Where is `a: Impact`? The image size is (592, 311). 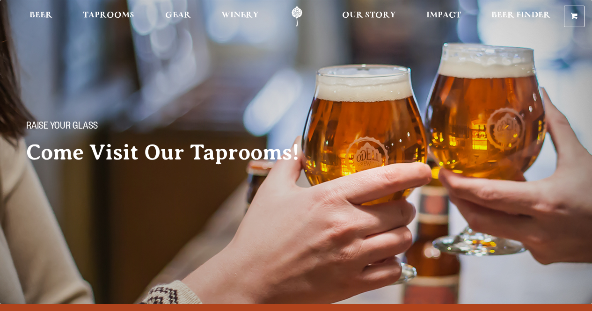
a: Impact is located at coordinates (443, 16).